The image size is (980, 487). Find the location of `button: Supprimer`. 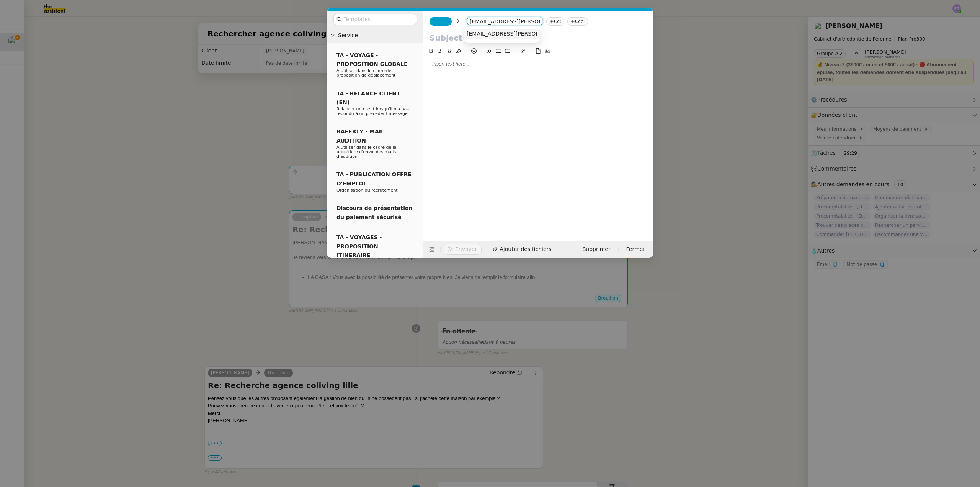

button: Supprimer is located at coordinates (596, 249).